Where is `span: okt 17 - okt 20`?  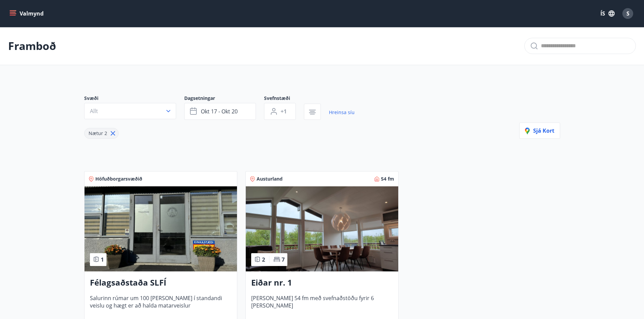
span: okt 17 - okt 20 is located at coordinates (219, 112).